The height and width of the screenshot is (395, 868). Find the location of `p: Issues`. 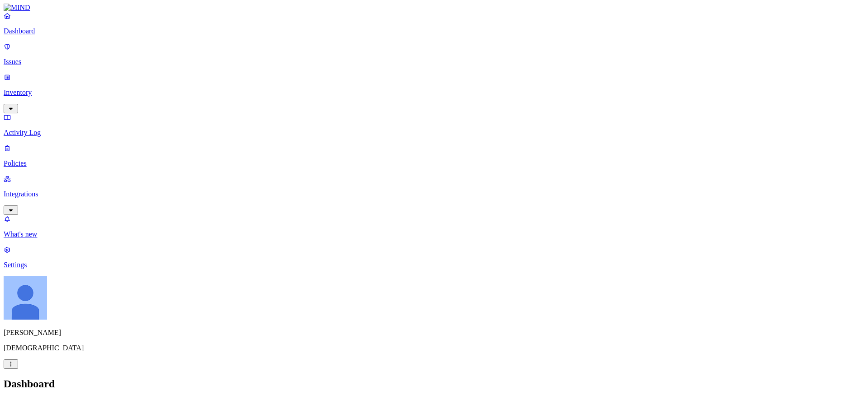

p: Issues is located at coordinates (434, 62).